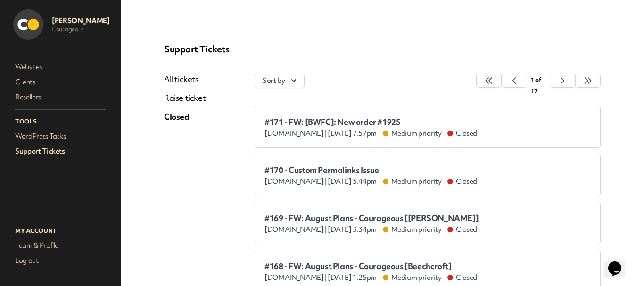 This screenshot has width=644, height=286. I want to click on a: Support Tickets, so click(61, 151).